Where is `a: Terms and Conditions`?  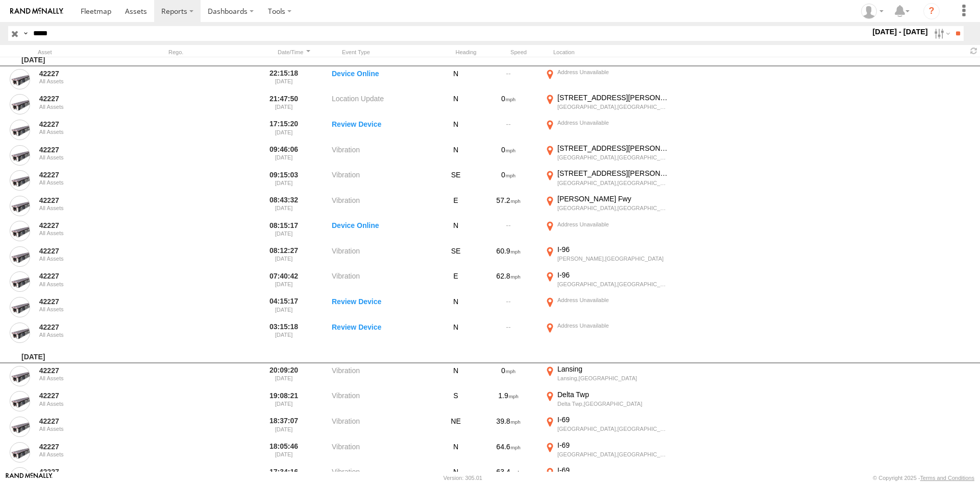 a: Terms and Conditions is located at coordinates (948, 477).